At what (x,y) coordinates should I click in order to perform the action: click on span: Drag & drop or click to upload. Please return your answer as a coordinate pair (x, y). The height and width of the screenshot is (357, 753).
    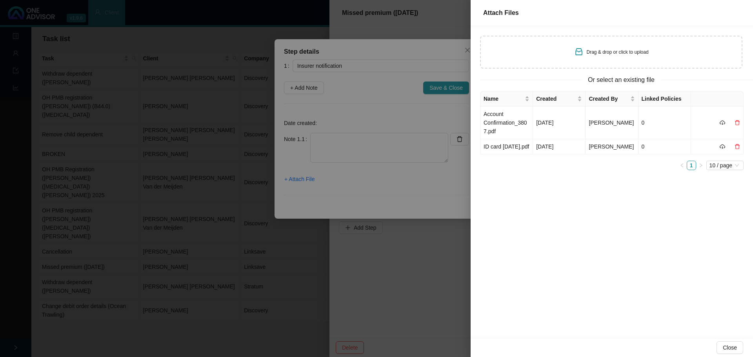
    Looking at the image, I should click on (618, 52).